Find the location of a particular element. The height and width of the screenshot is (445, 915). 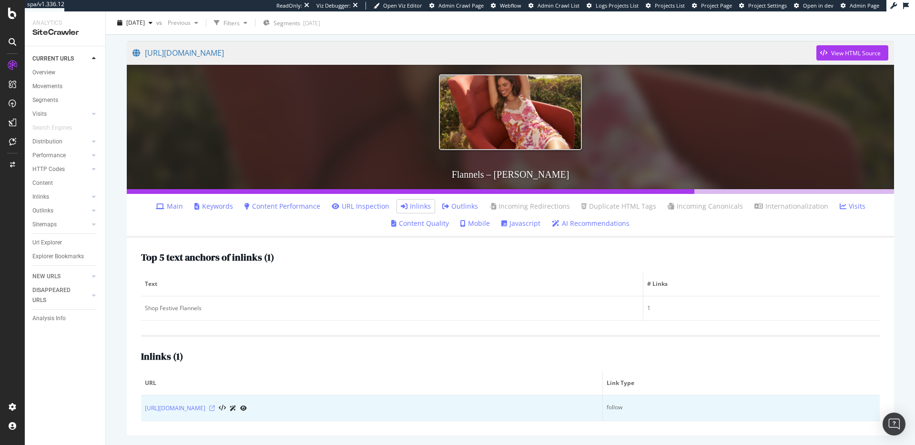

div: Search Engines is located at coordinates (52, 128).